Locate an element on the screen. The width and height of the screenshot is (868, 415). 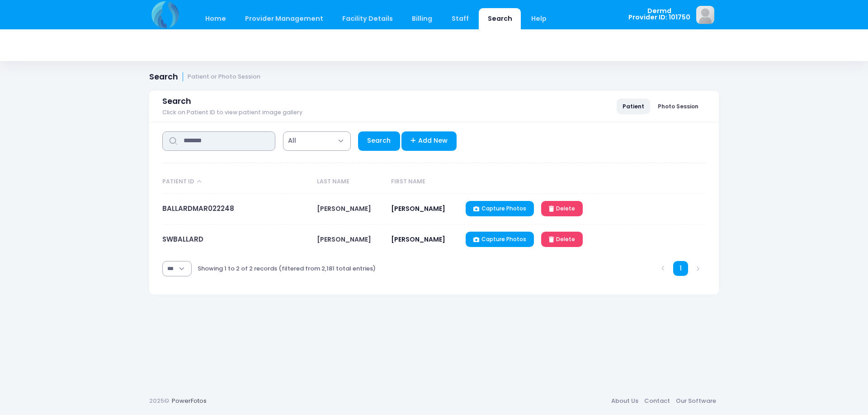
a: Billing is located at coordinates (422, 18).